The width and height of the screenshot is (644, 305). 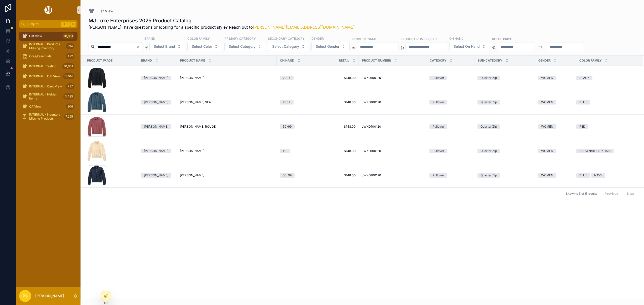 What do you see at coordinates (199, 39) in the screenshot?
I see `label: Color Family` at bounding box center [199, 39].